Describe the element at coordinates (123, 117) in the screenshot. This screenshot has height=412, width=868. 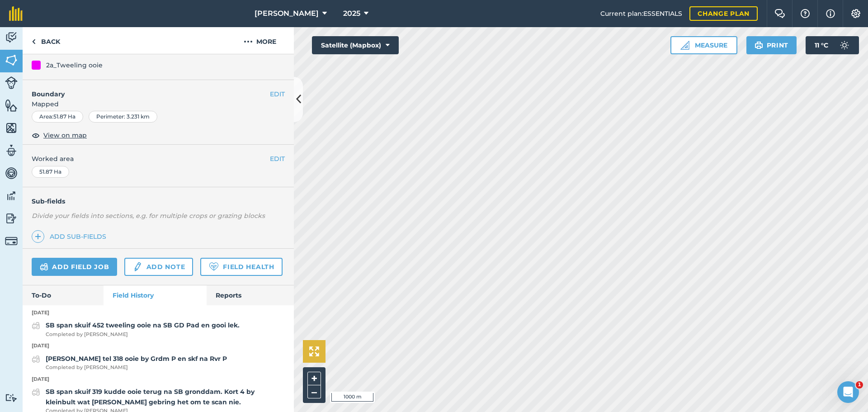
I see `div: Perimeter : 3.231 km` at that location.